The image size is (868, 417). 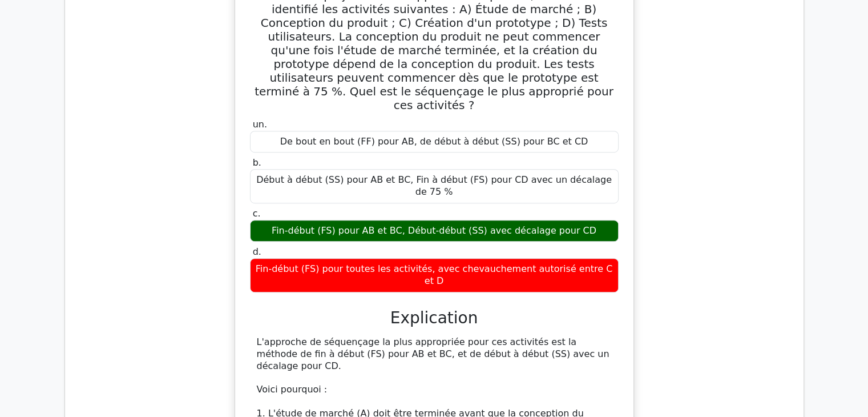 I want to click on font: Explication, so click(x=434, y=317).